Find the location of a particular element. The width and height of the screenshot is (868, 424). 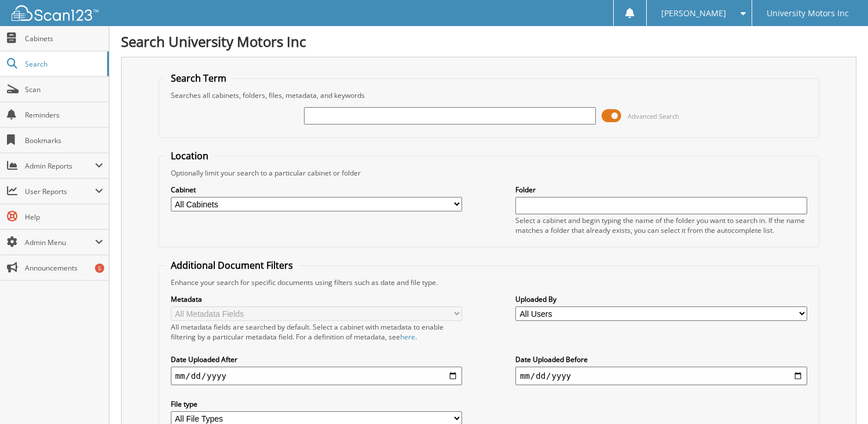

legend: Search Term is located at coordinates (198, 78).